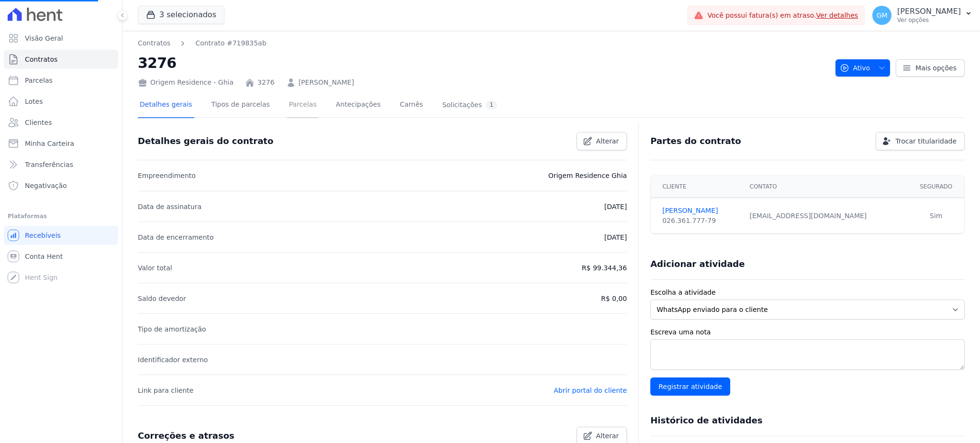 The height and width of the screenshot is (443, 980). I want to click on p: Empreendimento, so click(166, 176).